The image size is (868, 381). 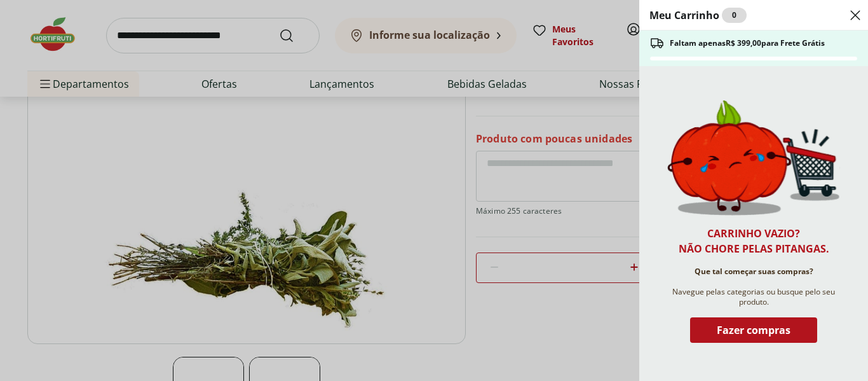 What do you see at coordinates (747, 43) in the screenshot?
I see `span: Faltam apenas R$ 399,00 para Frete Grátis` at bounding box center [747, 43].